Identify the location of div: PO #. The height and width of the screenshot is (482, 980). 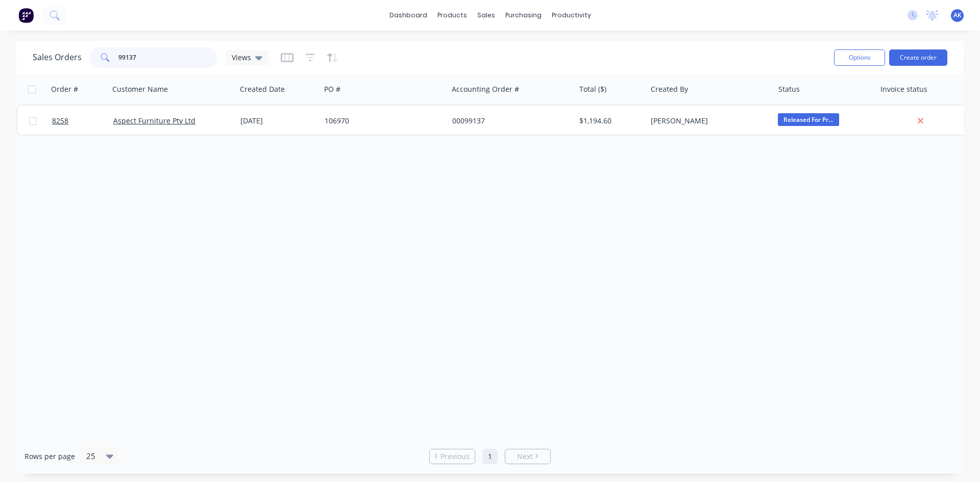
(332, 89).